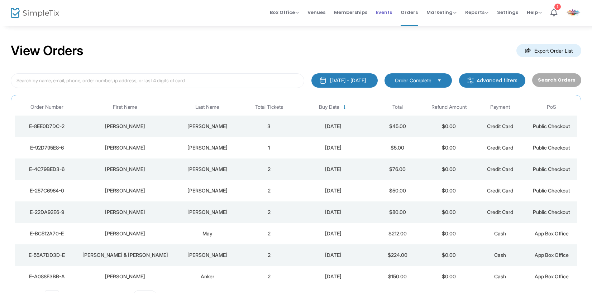 This screenshot has width=592, height=293. Describe the element at coordinates (207, 234) in the screenshot. I see `div: May` at that location.